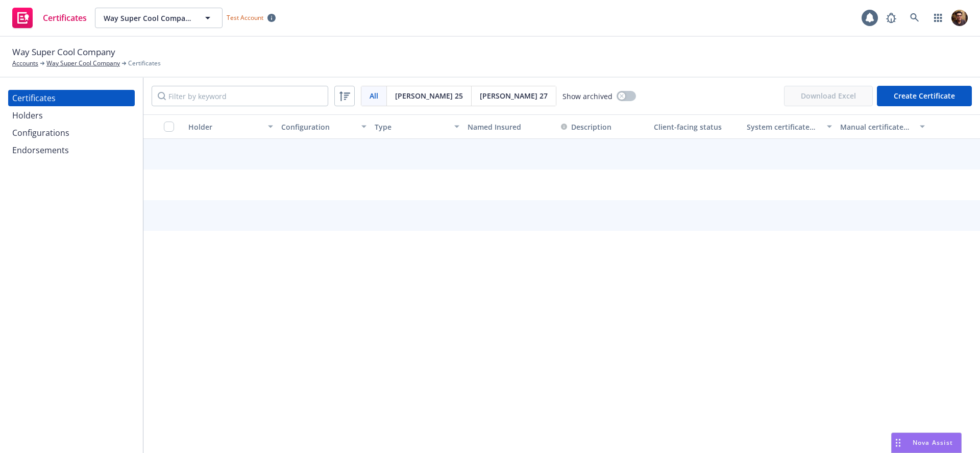 The width and height of the screenshot is (980, 453). What do you see at coordinates (34, 98) in the screenshot?
I see `div: Certificates` at bounding box center [34, 98].